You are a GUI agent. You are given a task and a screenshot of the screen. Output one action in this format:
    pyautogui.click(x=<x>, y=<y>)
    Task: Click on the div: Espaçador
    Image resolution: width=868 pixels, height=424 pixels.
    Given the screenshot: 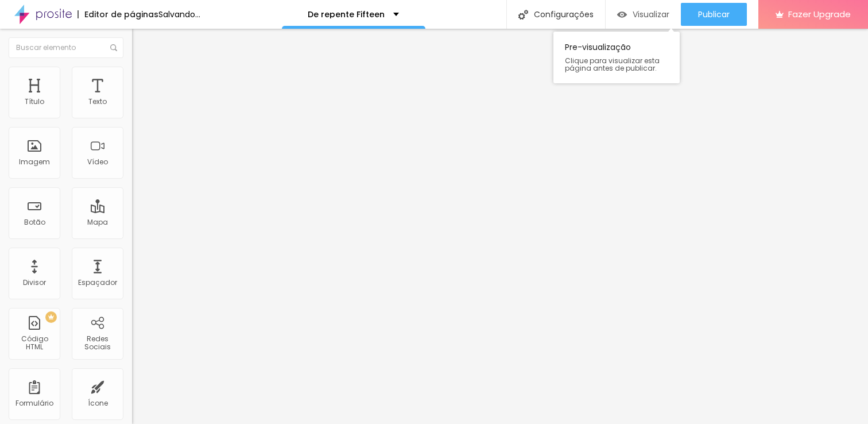 What is the action you would take?
    pyautogui.click(x=97, y=283)
    